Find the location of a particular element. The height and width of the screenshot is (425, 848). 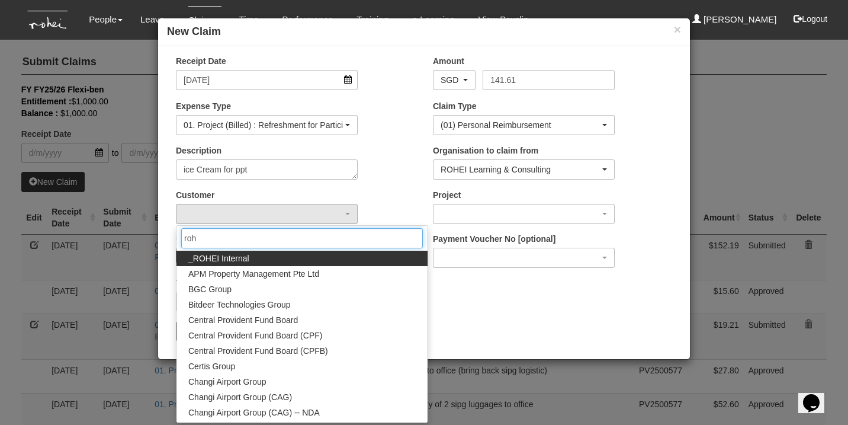

span: Central Provident Fund Board (CPFB) is located at coordinates (258, 351).